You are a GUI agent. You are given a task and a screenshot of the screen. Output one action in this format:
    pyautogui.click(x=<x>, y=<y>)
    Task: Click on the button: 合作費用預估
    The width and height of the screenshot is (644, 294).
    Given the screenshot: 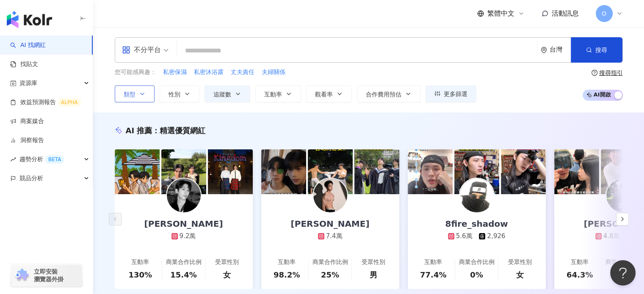 What is the action you would take?
    pyautogui.click(x=389, y=94)
    